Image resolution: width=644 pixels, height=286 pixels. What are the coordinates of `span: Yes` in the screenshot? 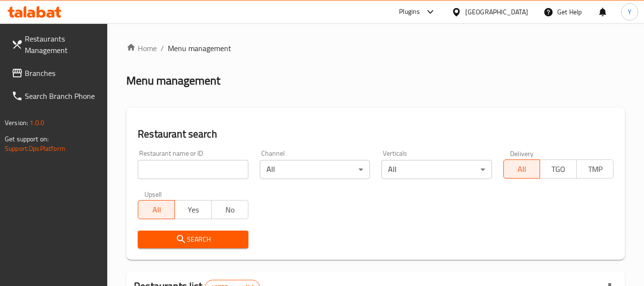 It's located at (193, 209).